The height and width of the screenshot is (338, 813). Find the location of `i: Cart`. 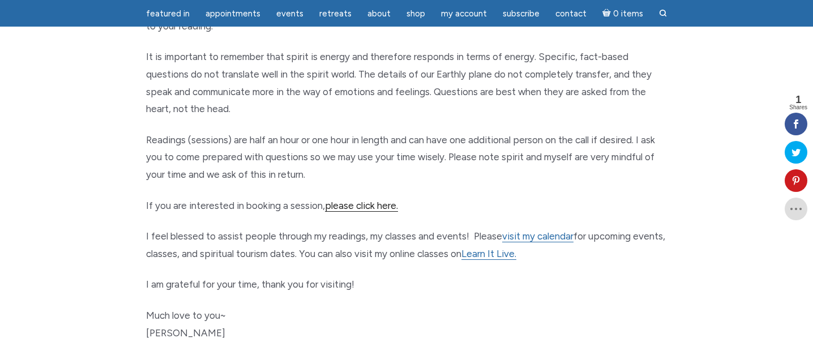

i: Cart is located at coordinates (607, 14).